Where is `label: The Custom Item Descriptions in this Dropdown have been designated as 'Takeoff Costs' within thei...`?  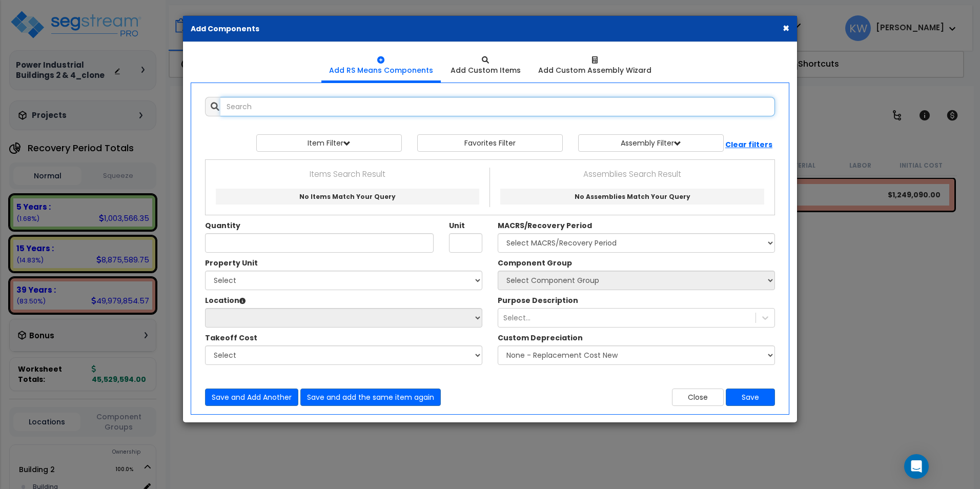 label: The Custom Item Descriptions in this Dropdown have been designated as 'Takeoff Costs' within thei... is located at coordinates (232, 338).